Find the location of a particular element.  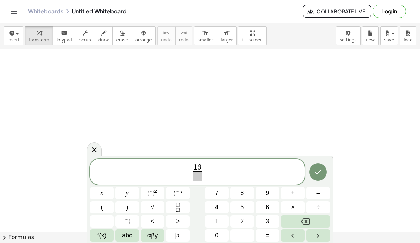

button: arrange is located at coordinates (143, 36).